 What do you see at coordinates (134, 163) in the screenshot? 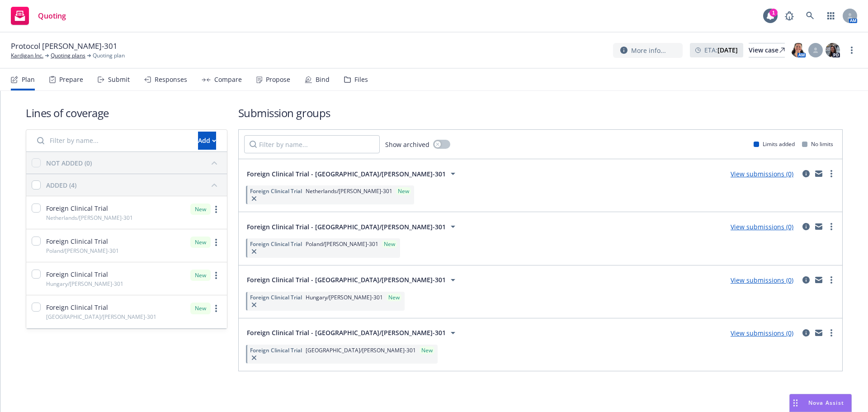
I see `button: NOT ADDED (0)` at bounding box center [134, 163].